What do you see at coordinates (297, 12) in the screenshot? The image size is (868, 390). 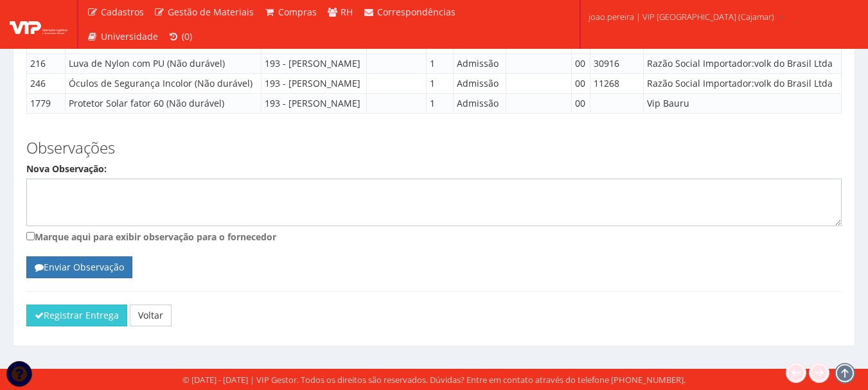 I see `span: Compras` at bounding box center [297, 12].